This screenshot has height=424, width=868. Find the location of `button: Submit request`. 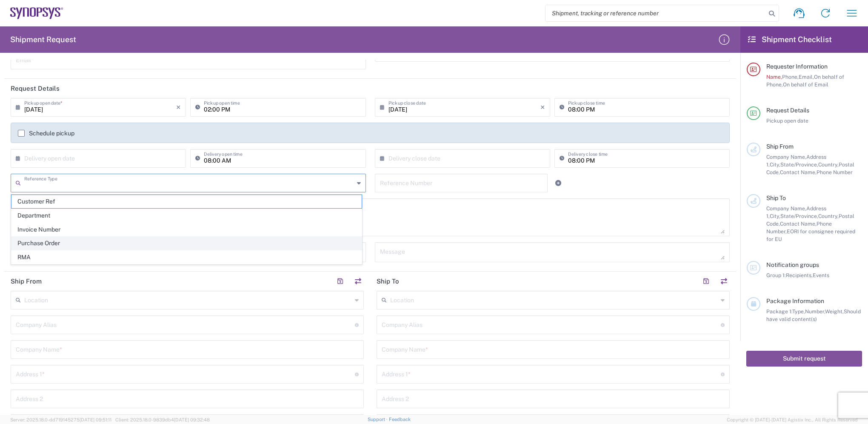

button: Submit request is located at coordinates (804, 358).